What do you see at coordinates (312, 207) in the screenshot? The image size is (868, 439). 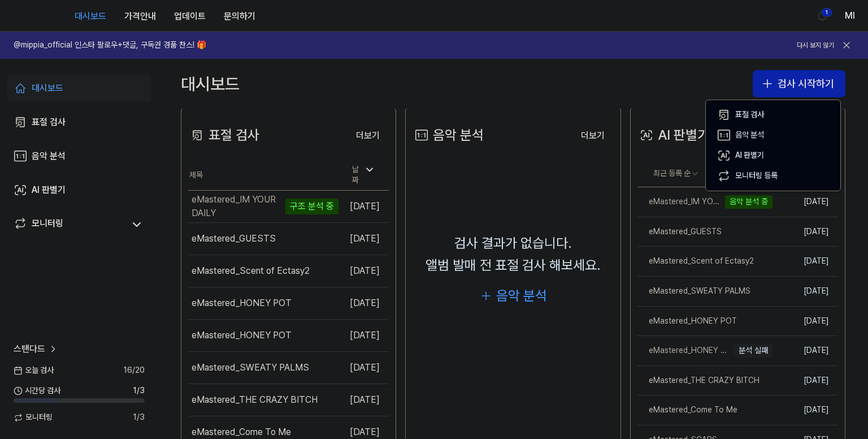 I see `div: 구조 분석 중` at bounding box center [312, 207].